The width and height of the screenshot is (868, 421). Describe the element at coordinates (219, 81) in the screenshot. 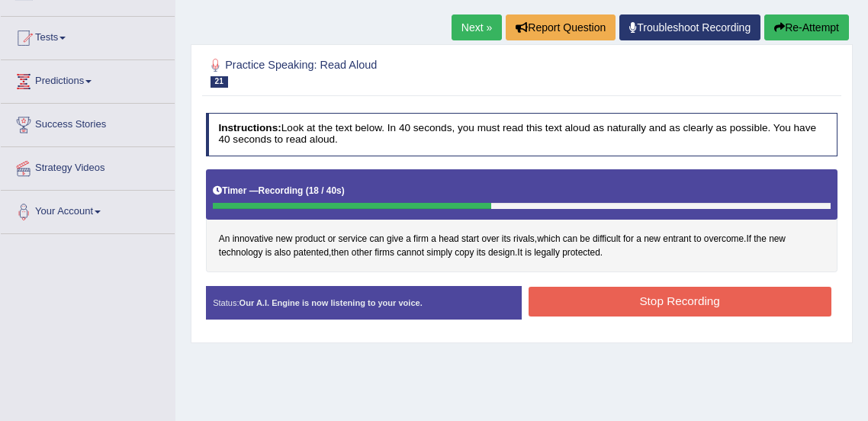

I see `span: 21` at that location.